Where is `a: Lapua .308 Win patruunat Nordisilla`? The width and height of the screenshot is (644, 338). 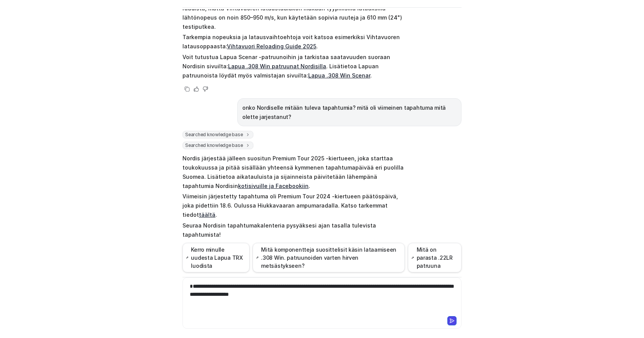 a: Lapua .308 Win patruunat Nordisilla is located at coordinates (277, 66).